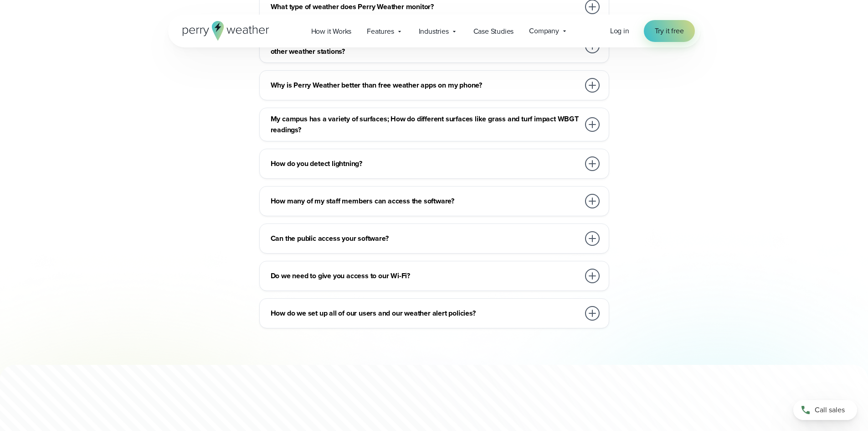  What do you see at coordinates (825, 410) in the screenshot?
I see `a: Call sales` at bounding box center [825, 410].